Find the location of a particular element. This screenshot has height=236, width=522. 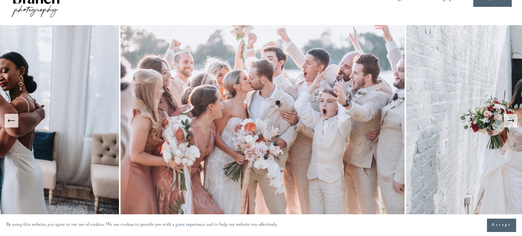

button: Accept is located at coordinates (501, 225).